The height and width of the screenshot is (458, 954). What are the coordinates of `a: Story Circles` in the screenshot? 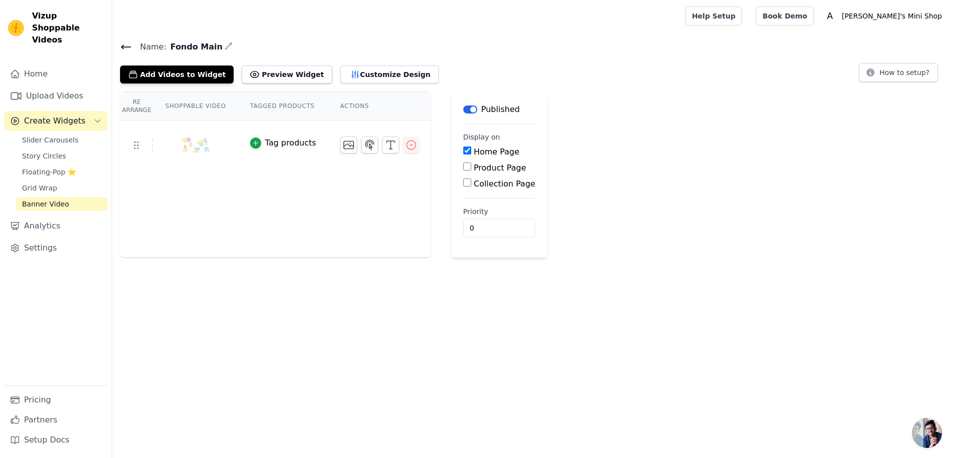 It's located at (62, 156).